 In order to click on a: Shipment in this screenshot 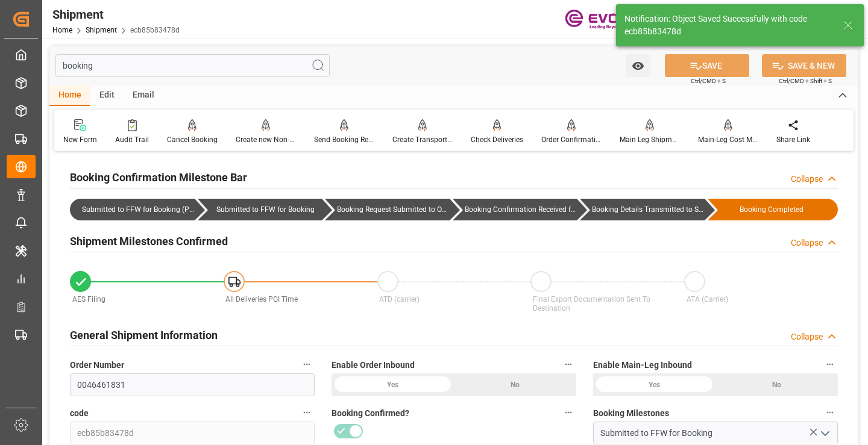, I will do `click(101, 30)`.